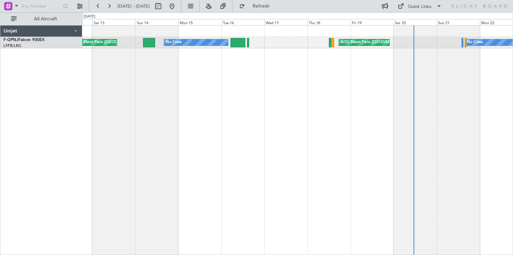 The height and width of the screenshot is (255, 513). I want to click on button: Refresh, so click(257, 6).